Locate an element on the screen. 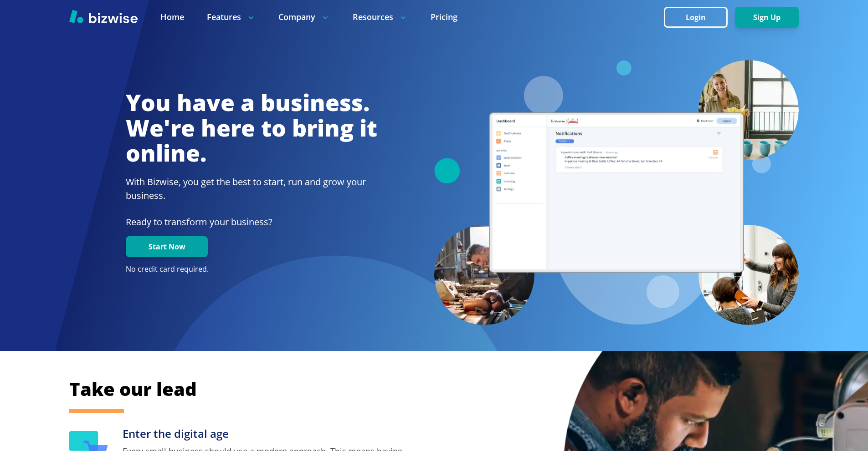 This screenshot has width=868, height=451. a: Sign Up is located at coordinates (767, 17).